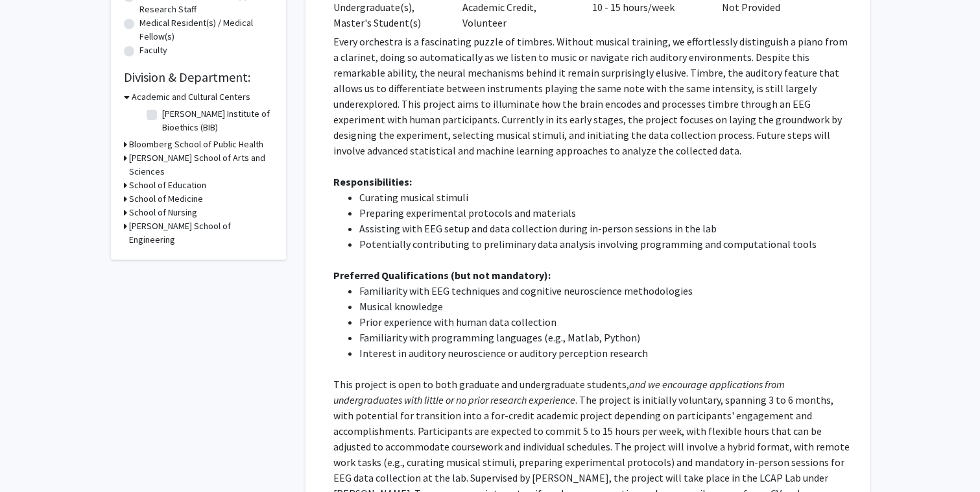 This screenshot has width=980, height=492. I want to click on li: Assisting with EEG setup and data collection during in-person sessions in the lab, so click(605, 228).